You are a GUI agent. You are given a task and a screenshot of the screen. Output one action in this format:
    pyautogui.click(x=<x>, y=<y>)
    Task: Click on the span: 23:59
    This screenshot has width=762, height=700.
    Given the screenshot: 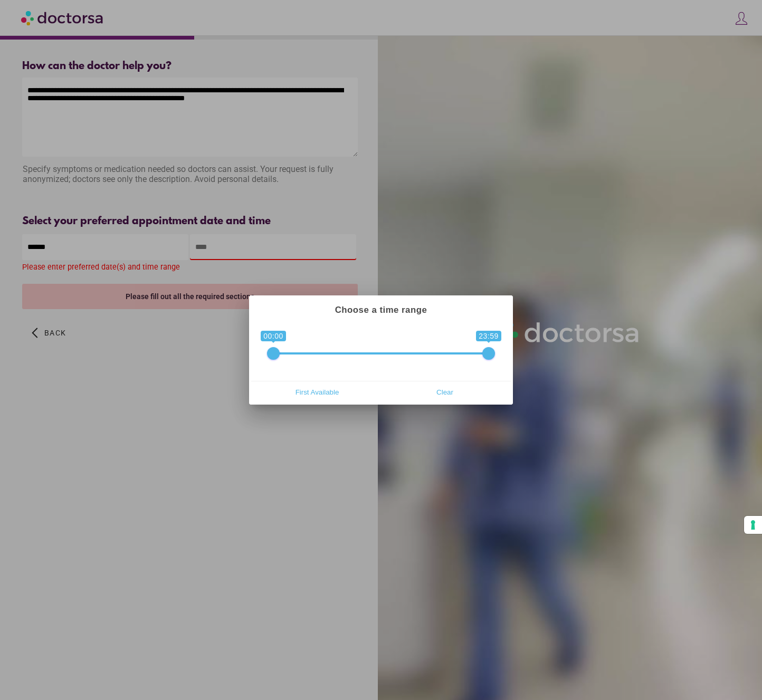 What is the action you would take?
    pyautogui.click(x=489, y=336)
    